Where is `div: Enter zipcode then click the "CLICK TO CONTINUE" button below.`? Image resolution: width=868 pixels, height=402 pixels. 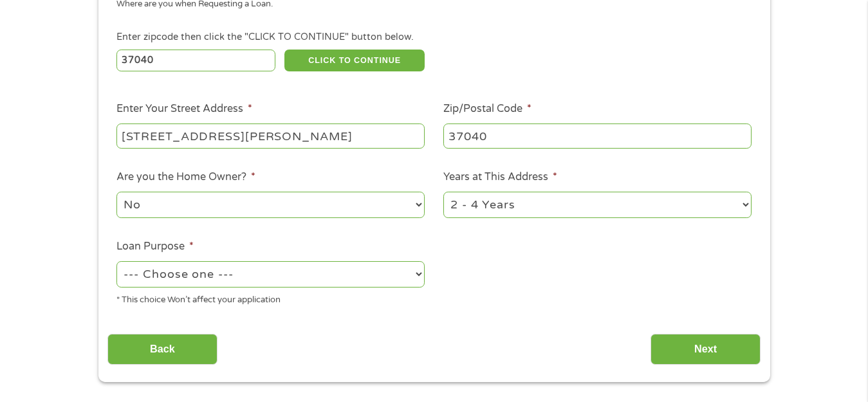 div: Enter zipcode then click the "CLICK TO CONTINUE" button below. is located at coordinates (434, 37).